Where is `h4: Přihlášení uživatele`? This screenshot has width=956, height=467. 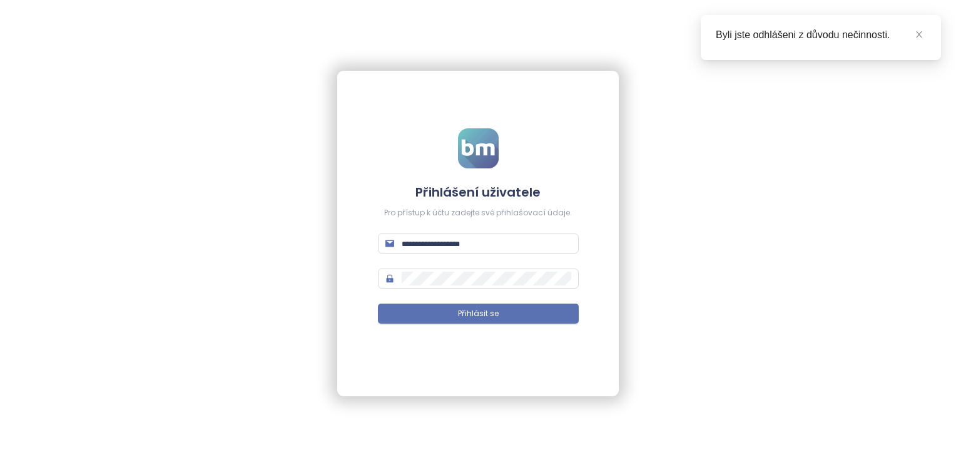
h4: Přihlášení uživatele is located at coordinates (478, 192).